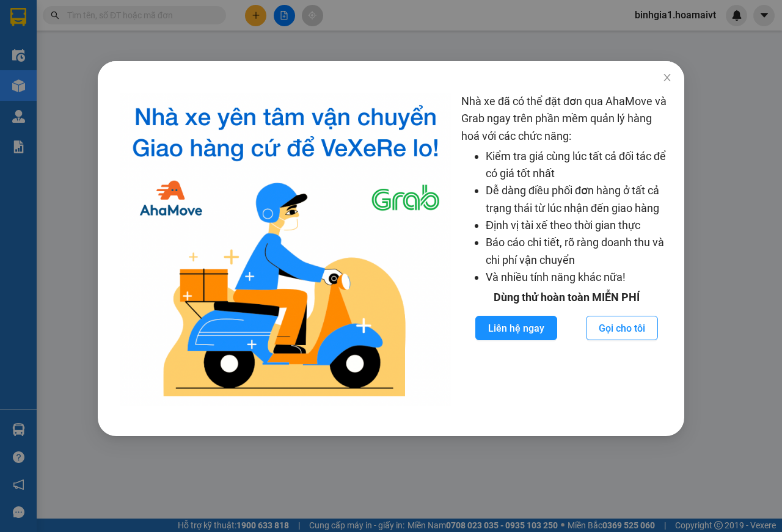 The height and width of the screenshot is (532, 782). Describe the element at coordinates (622, 328) in the screenshot. I see `span: Gọi cho tôi` at that location.